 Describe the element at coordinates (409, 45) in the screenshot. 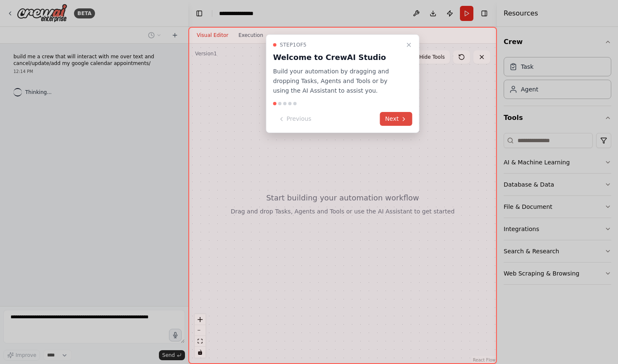

I see `button: Close walkthrough` at that location.